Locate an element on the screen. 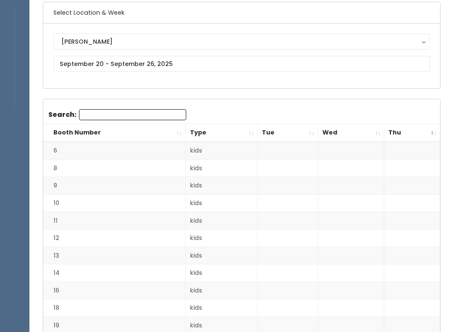 This screenshot has width=454, height=332. td: 13 is located at coordinates (114, 256).